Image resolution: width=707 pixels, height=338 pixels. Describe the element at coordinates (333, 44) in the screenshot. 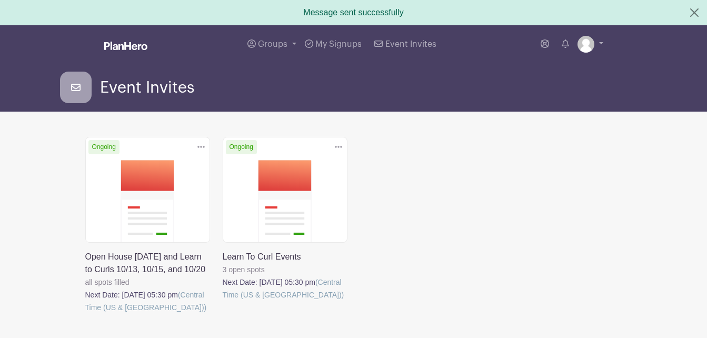

I see `a: My Signups` at that location.